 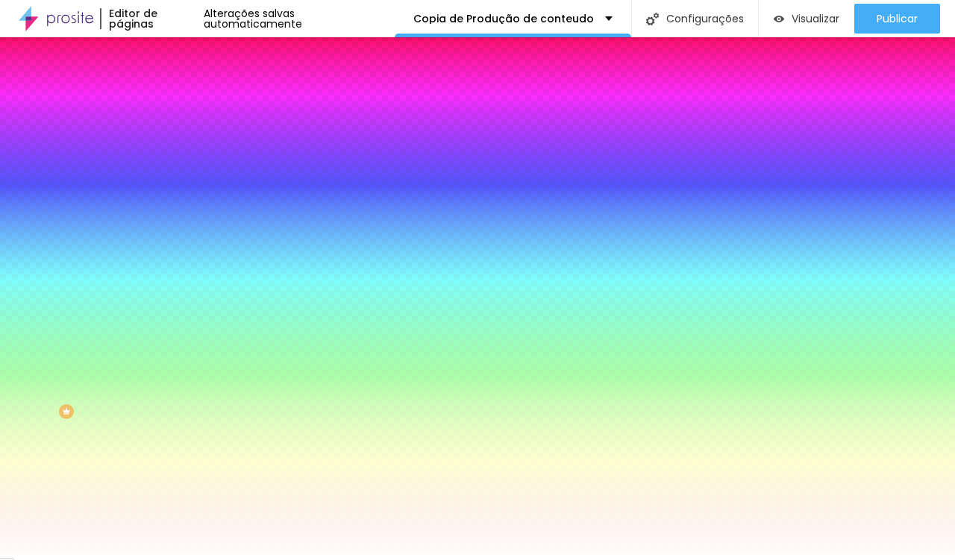 What do you see at coordinates (779, 19) in the screenshot?
I see `img: view-1.svg` at bounding box center [779, 19].